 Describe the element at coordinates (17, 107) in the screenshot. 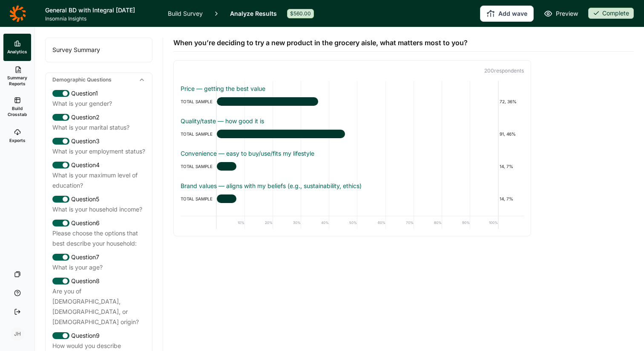

I see `a: Build Crosstab` at that location.